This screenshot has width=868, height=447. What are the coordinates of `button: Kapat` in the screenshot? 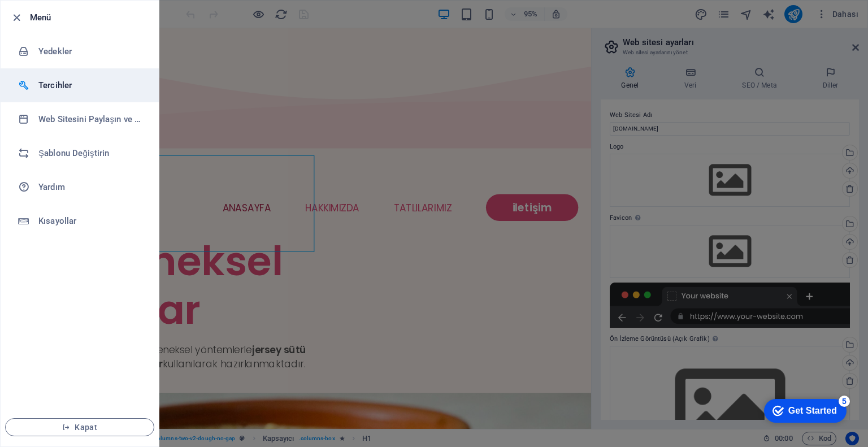 It's located at (80, 427).